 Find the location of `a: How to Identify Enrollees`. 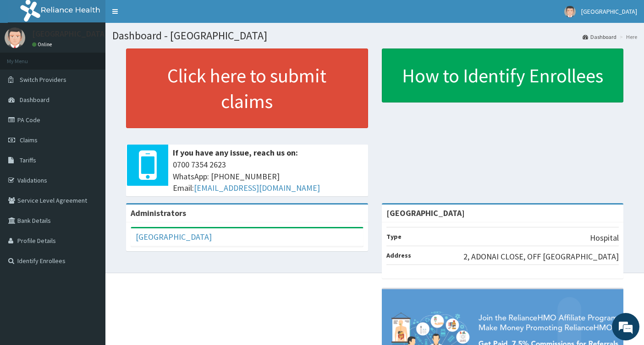

a: How to Identify Enrollees is located at coordinates (503, 76).